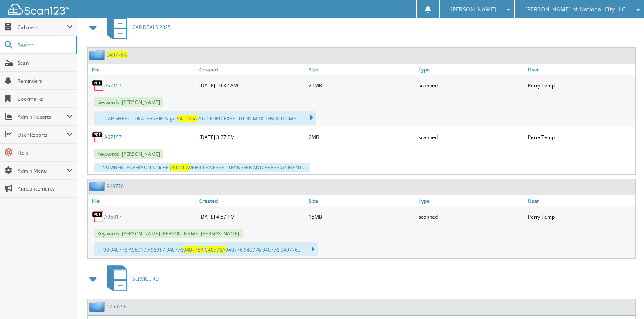  What do you see at coordinates (206, 250) in the screenshot?
I see `div: ... .90 940776 A96917 A96917 940776 940776 940776 940776 940776...` at bounding box center [206, 250].